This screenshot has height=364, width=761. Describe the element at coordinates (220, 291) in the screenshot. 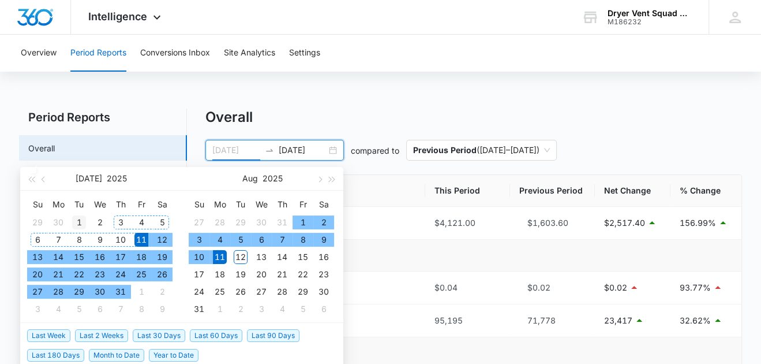

I see `td: 2025-08-25` at that location.